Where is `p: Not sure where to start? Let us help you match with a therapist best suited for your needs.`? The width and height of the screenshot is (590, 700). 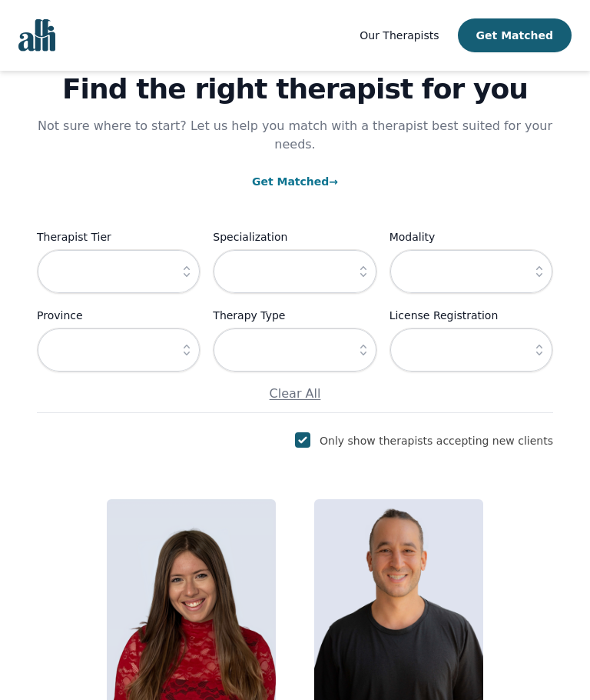 p: Not sure where to start? Let us help you match with a therapist best suited for your needs. is located at coordinates (295, 135).